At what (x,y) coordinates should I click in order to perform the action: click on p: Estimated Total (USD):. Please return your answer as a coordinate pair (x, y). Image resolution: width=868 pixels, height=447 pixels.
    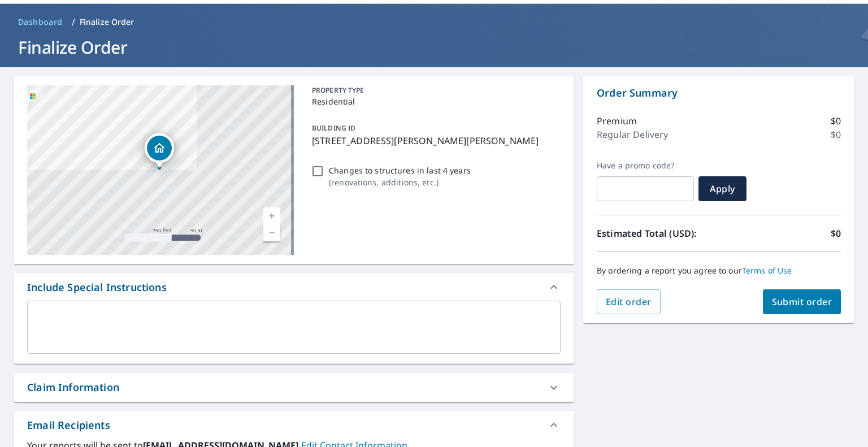
    Looking at the image, I should click on (658, 233).